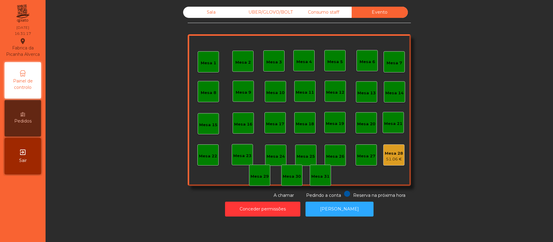  Describe the element at coordinates (260, 177) in the screenshot. I see `div: Mesa 29` at that location.